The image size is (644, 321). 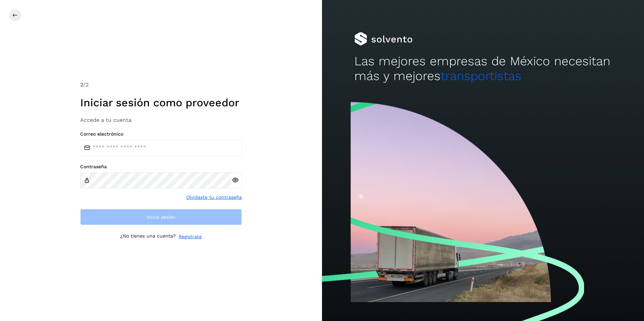 What do you see at coordinates (161, 85) in the screenshot?
I see `div: /2` at bounding box center [161, 85].